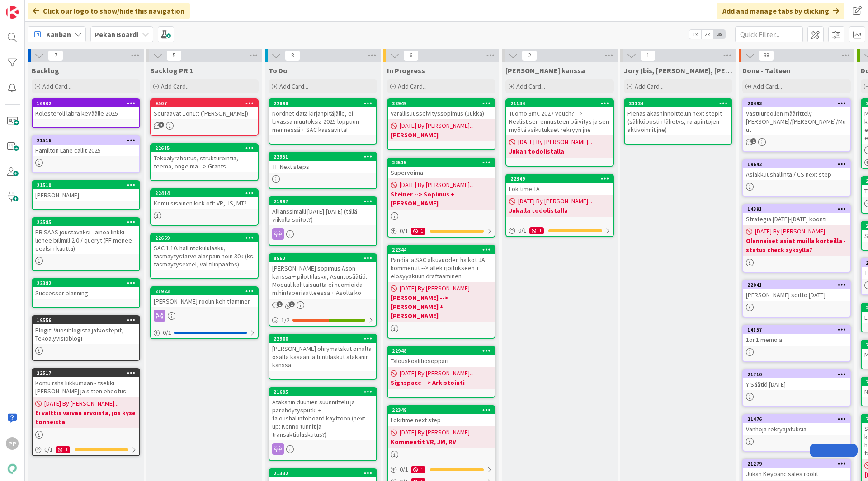 This screenshot has height=481, width=868. I want to click on div: PB SAAS joustavaksi - ainoa linkki lienee billmill 2.0 / queryt (FF menee dealsin kautta), so click(86, 240).